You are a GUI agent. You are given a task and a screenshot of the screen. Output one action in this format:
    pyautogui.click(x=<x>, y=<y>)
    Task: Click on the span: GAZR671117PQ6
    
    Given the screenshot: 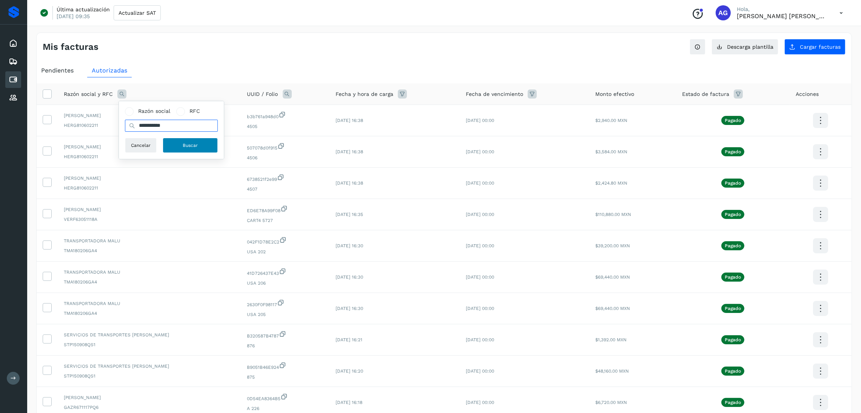 What is the action you would take?
    pyautogui.click(x=149, y=407)
    